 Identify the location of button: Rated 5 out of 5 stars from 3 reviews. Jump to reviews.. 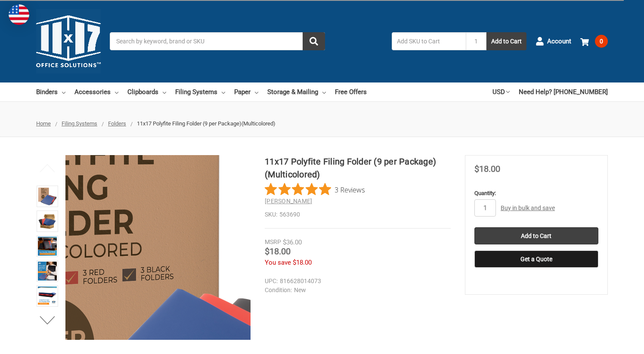
(314, 189).